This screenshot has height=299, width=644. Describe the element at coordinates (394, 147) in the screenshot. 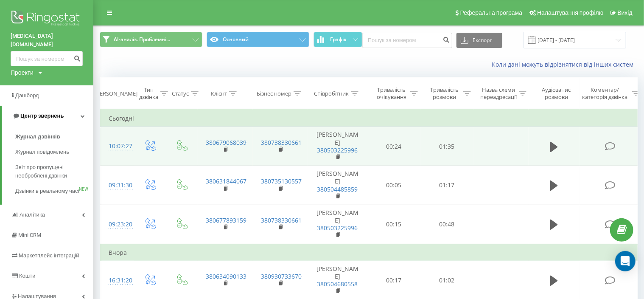

I see `td: 00:24` at that location.